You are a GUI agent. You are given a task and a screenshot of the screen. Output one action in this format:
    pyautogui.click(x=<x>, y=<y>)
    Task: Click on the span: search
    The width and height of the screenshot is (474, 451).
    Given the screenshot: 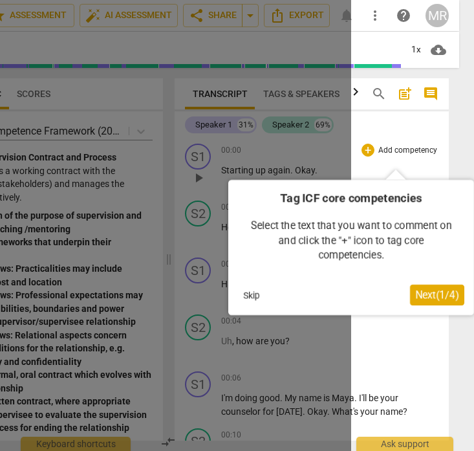 What is the action you would take?
    pyautogui.click(x=379, y=94)
    